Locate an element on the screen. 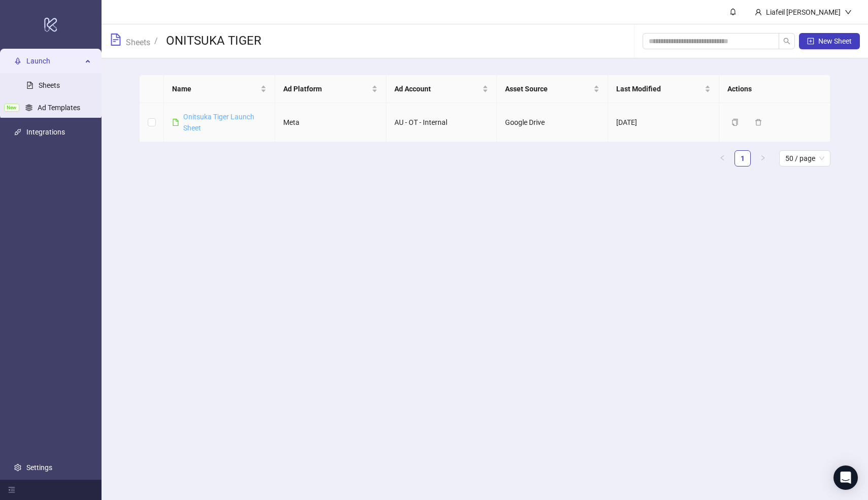 This screenshot has width=868, height=500. span: Launch is located at coordinates (54, 62).